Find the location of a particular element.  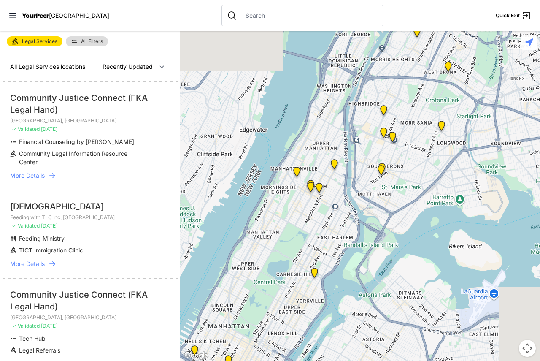

span: YourPeer is located at coordinates (35, 15).